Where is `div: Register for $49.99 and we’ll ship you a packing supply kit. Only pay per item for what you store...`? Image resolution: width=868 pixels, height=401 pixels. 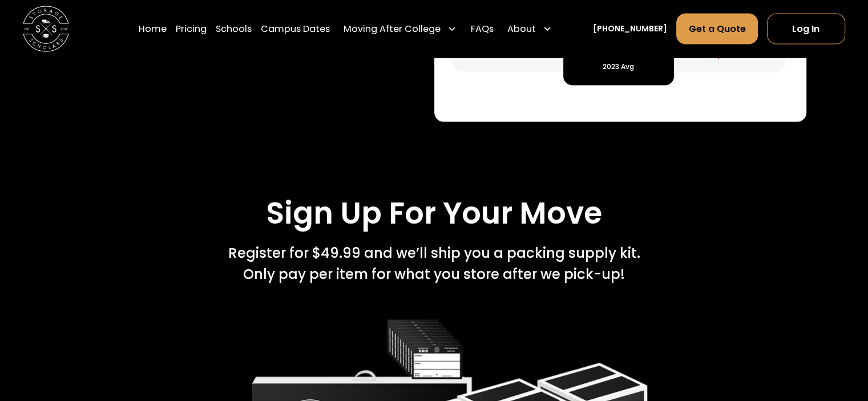
div: Register for $49.99 and we’ll ship you a packing supply kit. Only pay per item for what you store... is located at coordinates (434, 263).